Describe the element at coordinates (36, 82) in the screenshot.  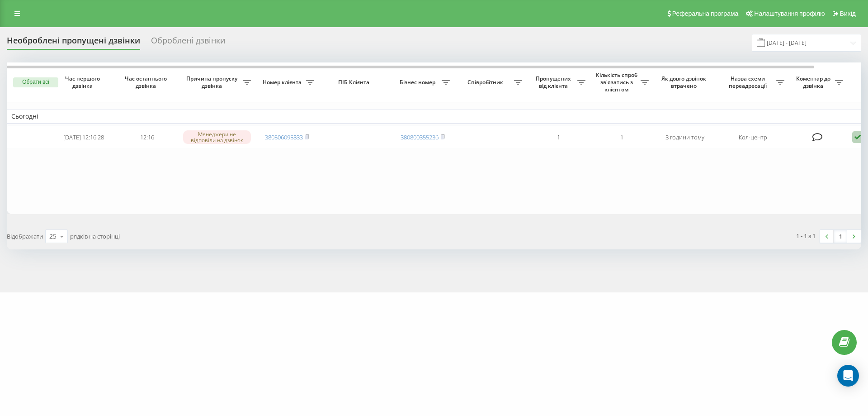
I see `button: Обрати всі` at that location.